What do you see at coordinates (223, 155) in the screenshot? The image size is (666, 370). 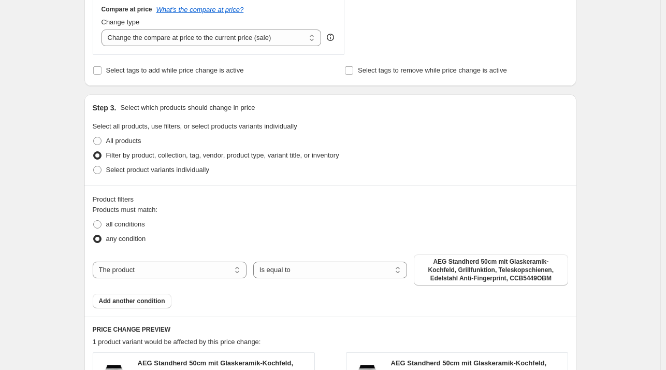 I see `span: Filter by product, collection, tag, vendor, product type, variant title, or inventory` at bounding box center [223, 155].